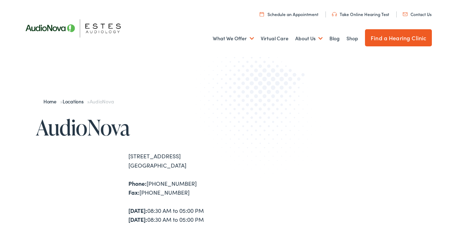 This screenshot has height=225, width=450. What do you see at coordinates (137, 183) in the screenshot?
I see `strong: Phone:` at bounding box center [137, 183].